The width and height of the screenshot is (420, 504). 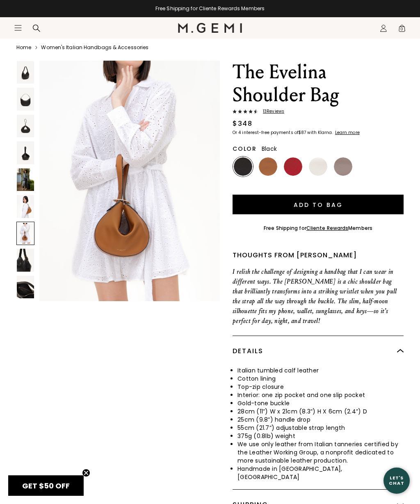 What do you see at coordinates (302, 132) in the screenshot?
I see `klarna-placement-style-amount: $87` at bounding box center [302, 132].